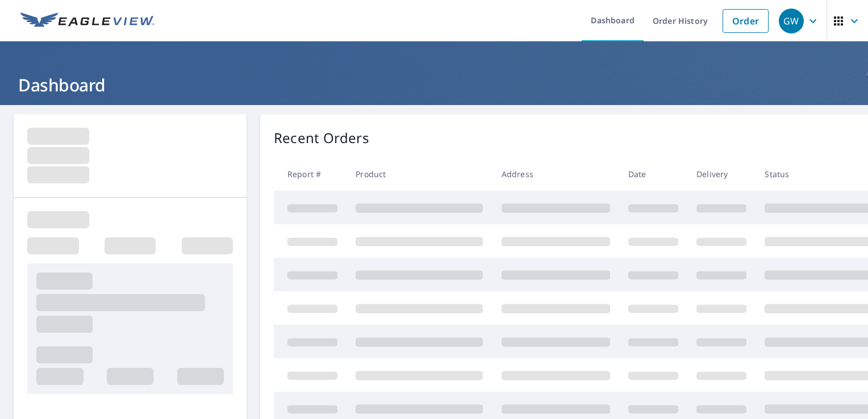 The height and width of the screenshot is (419, 868). What do you see at coordinates (87, 21) in the screenshot?
I see `img: EV Logo` at bounding box center [87, 21].